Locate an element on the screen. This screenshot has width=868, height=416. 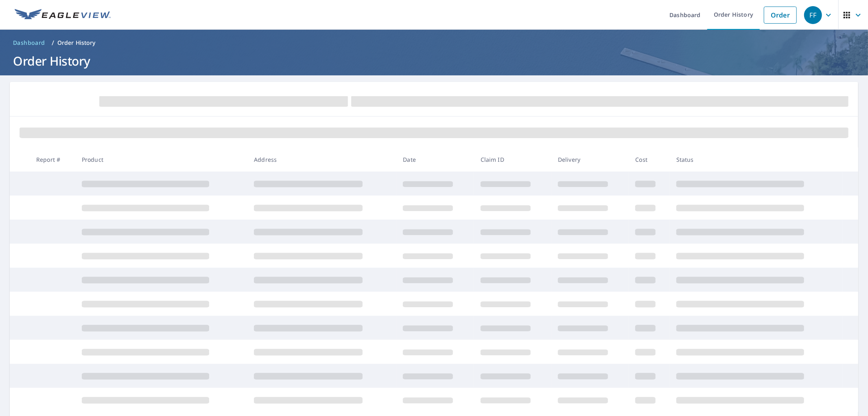
a: Order is located at coordinates (780, 15).